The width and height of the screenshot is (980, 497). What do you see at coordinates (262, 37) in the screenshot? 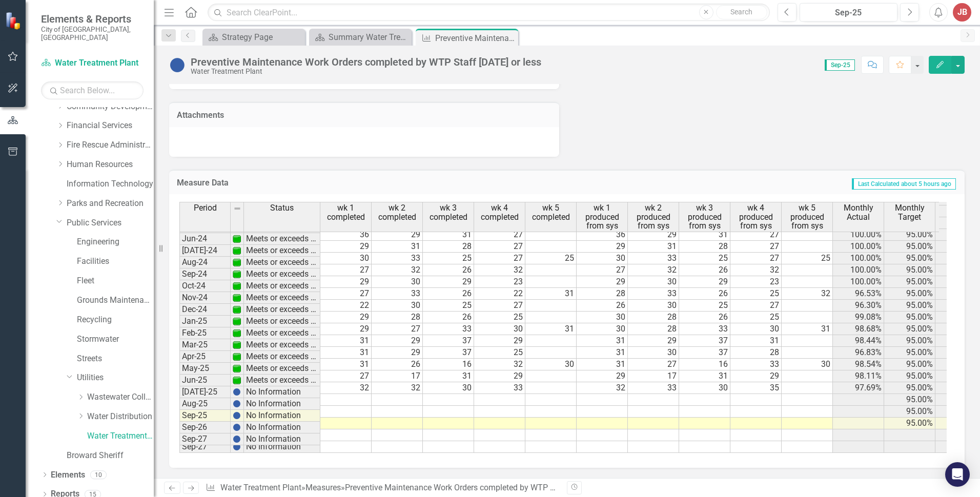
I see `div: Strategy Page` at bounding box center [262, 37].